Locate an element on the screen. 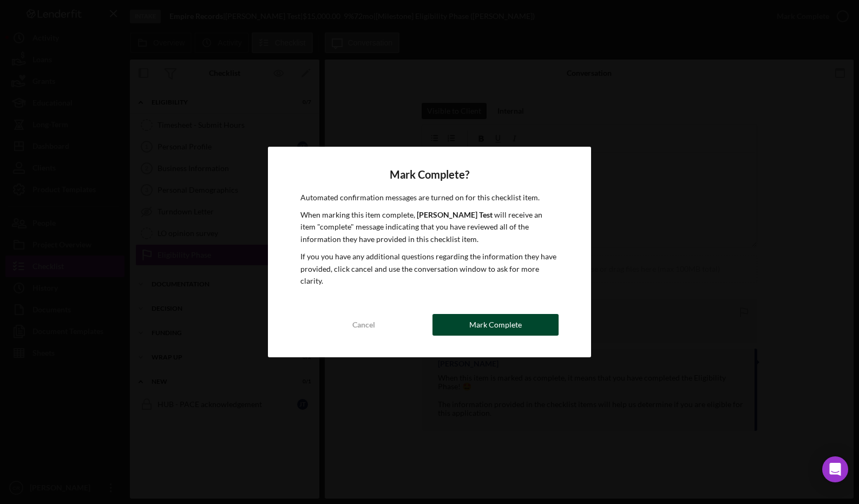 The height and width of the screenshot is (504, 859). button: Cancel is located at coordinates (363, 324).